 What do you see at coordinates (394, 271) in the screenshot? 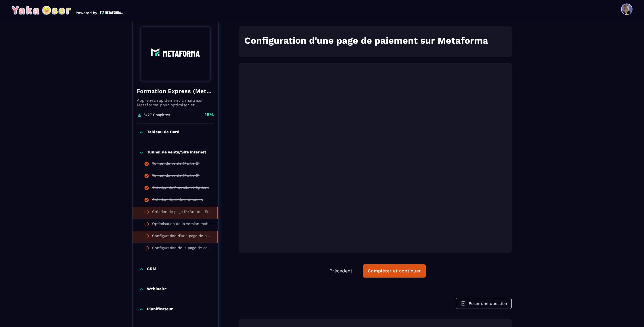
I see `div: Compléter et continuer` at bounding box center [394, 271].